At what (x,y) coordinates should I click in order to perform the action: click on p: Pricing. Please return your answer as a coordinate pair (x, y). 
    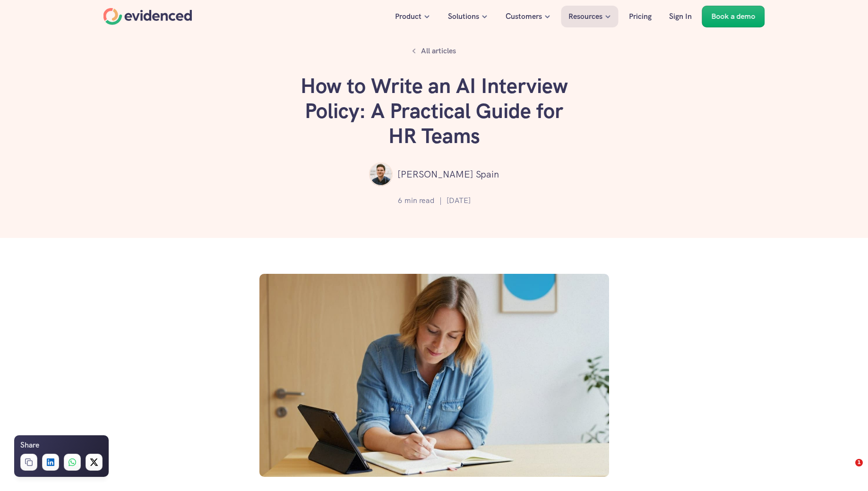
    Looking at the image, I should click on (640, 17).